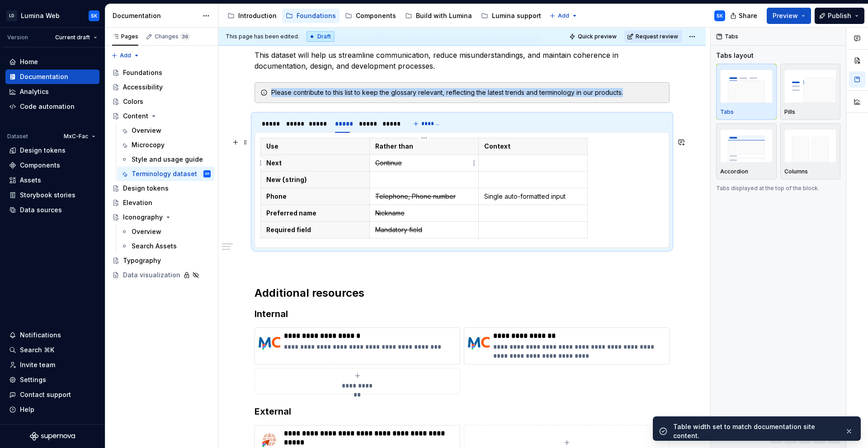  I want to click on a: Content, so click(161, 116).